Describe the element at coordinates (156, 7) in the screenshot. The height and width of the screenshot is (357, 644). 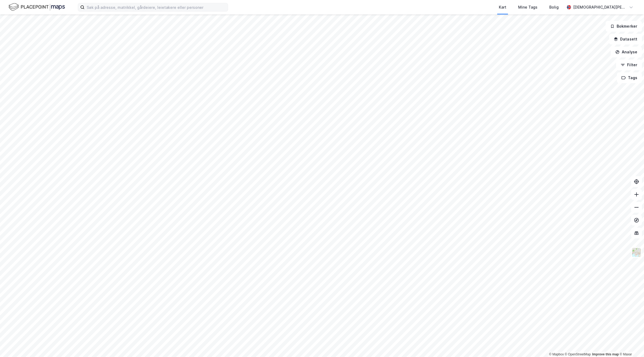
I see `input: Søk på adresse, matrikkel, gårdeiere, leietakere eller personer` at that location.